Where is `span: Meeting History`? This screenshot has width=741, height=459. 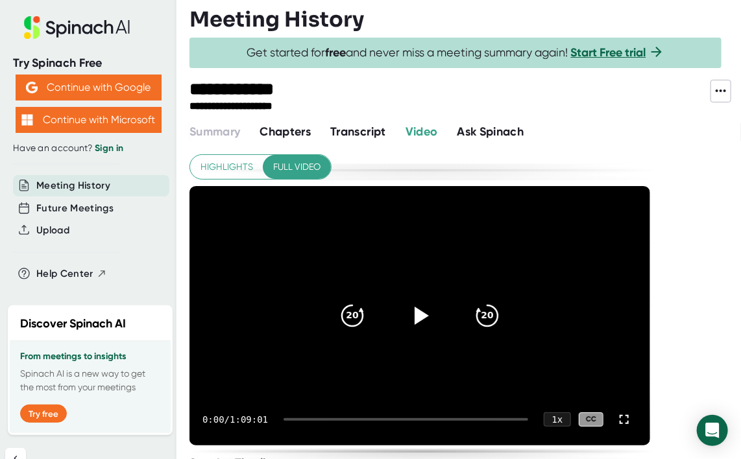
span: Meeting History is located at coordinates (73, 186).